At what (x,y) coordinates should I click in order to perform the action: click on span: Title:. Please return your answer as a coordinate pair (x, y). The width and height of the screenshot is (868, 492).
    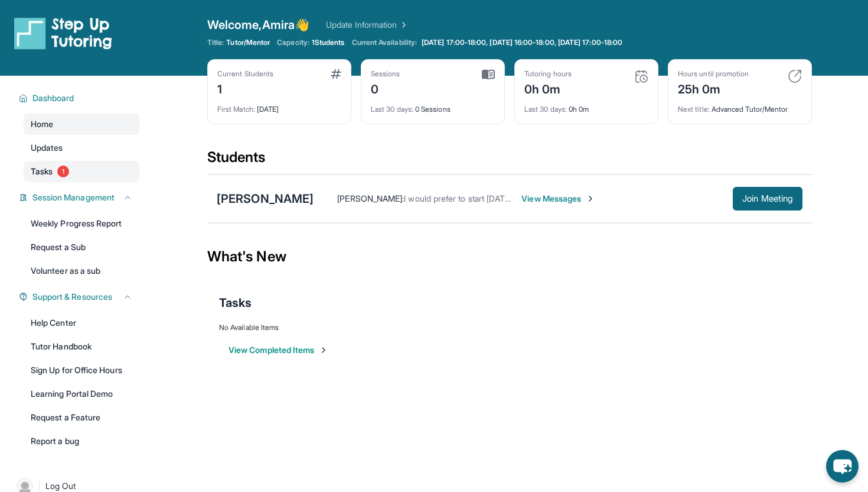
    Looking at the image, I should click on (215, 43).